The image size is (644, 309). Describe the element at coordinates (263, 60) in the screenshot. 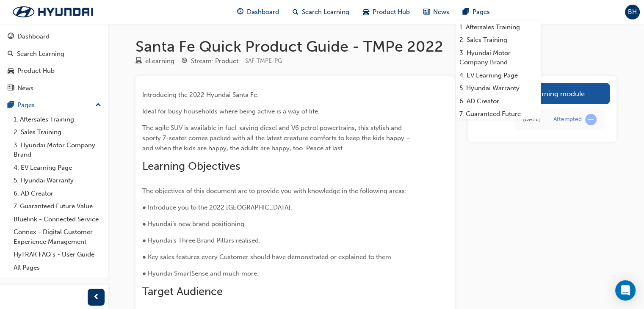

I see `span: Learning resource code` at that location.